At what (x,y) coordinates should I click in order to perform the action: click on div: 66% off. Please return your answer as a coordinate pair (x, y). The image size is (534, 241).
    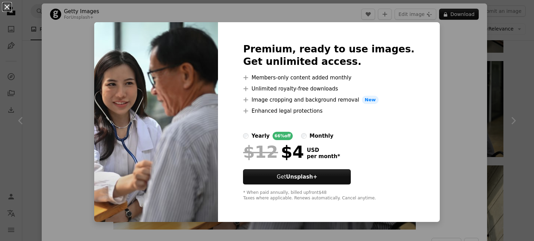
    Looking at the image, I should click on (282, 136).